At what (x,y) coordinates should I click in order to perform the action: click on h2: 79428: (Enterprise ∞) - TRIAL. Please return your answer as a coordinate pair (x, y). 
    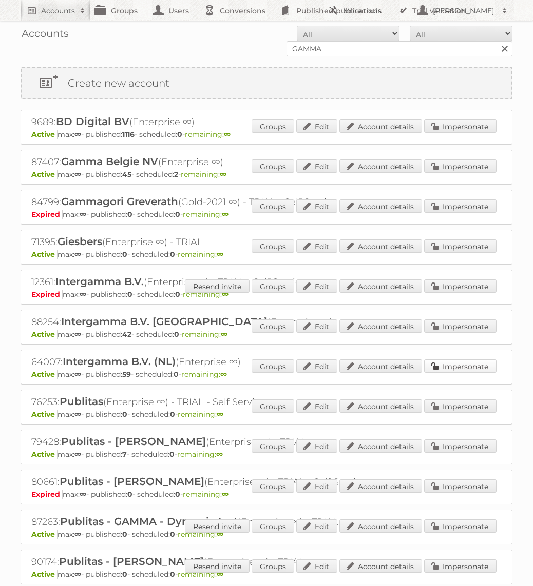
    Looking at the image, I should click on (211, 442).